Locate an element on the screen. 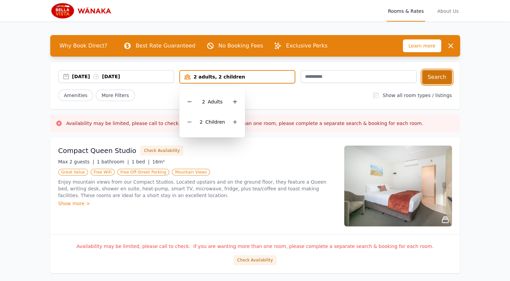 The image size is (510, 281). p: No Booking Fees is located at coordinates (241, 46).